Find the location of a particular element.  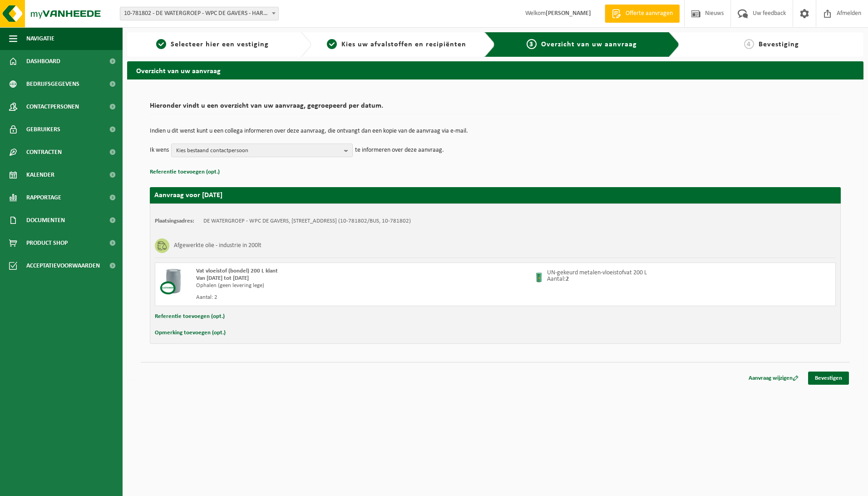

span: 10-781802 - DE WATERGROEP - WPC DE GAVERS - HARELBEKE is located at coordinates (199, 14).